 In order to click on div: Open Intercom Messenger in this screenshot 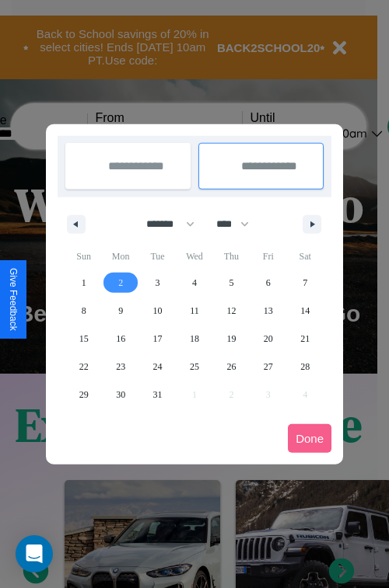, I will do `click(34, 554)`.